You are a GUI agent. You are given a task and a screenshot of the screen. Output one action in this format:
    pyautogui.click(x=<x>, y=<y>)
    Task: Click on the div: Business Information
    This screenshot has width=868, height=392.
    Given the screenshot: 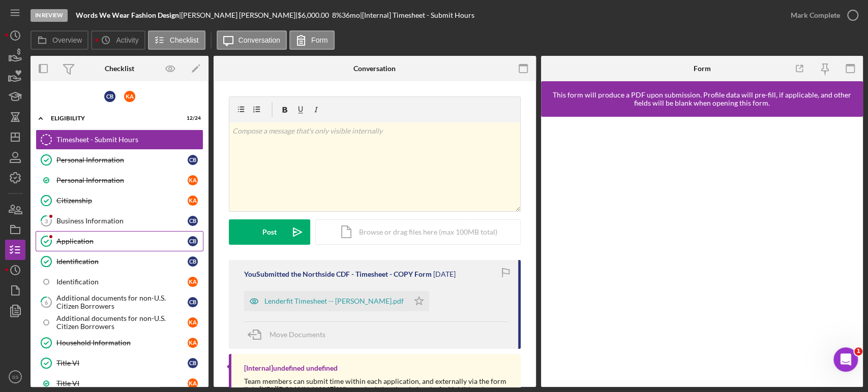 What is the action you would take?
    pyautogui.click(x=122, y=221)
    